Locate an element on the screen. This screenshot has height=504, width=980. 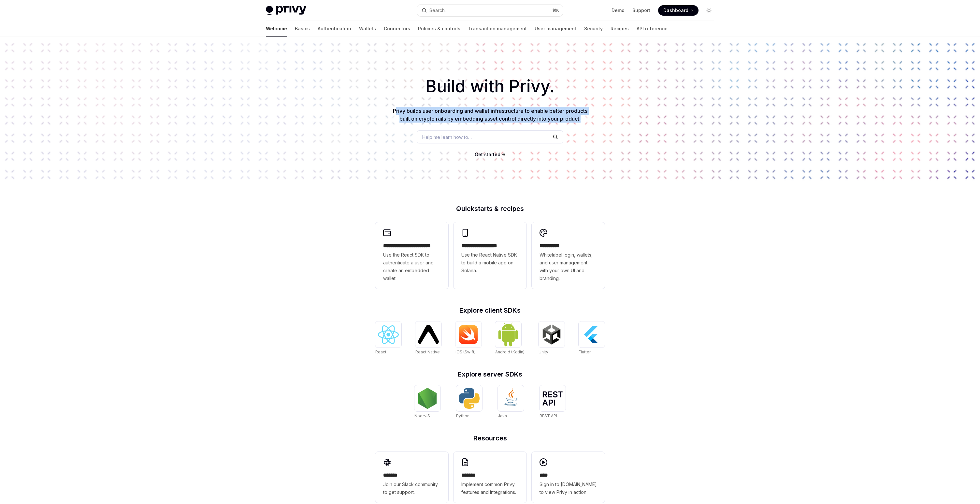
span: Java is located at coordinates (502, 415).